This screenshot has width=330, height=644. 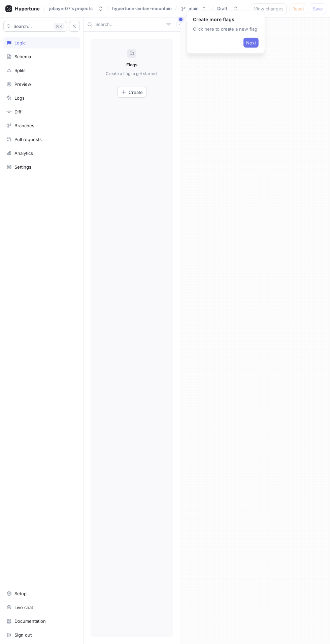 I want to click on div: Splits, so click(x=20, y=70).